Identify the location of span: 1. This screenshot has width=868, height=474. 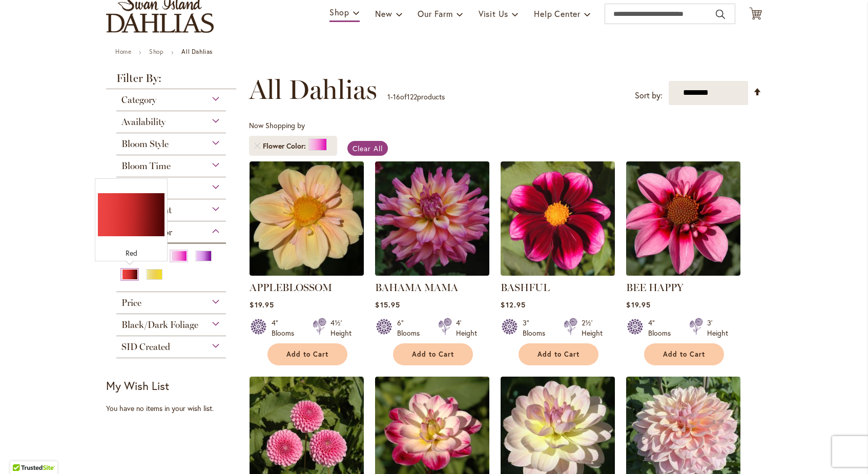
(389, 96).